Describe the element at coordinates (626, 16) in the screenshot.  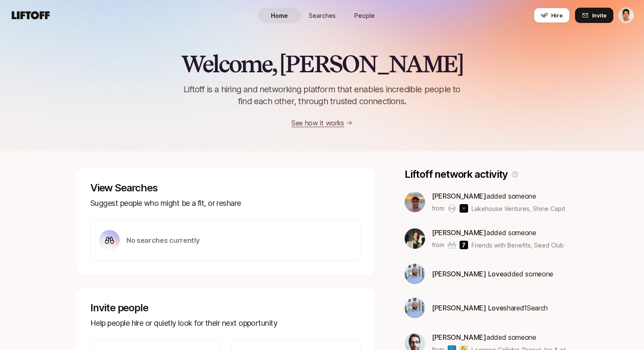
I see `button: Jeremy Chen` at that location.